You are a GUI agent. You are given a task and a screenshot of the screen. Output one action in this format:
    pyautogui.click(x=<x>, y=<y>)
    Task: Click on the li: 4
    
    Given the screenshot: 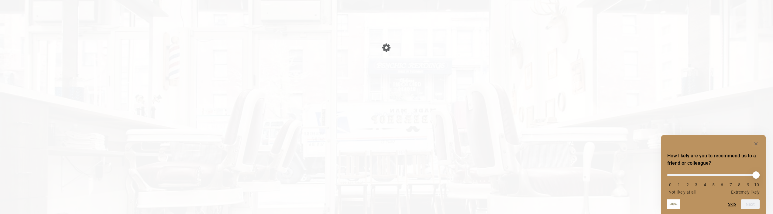 What is the action you would take?
    pyautogui.click(x=705, y=185)
    